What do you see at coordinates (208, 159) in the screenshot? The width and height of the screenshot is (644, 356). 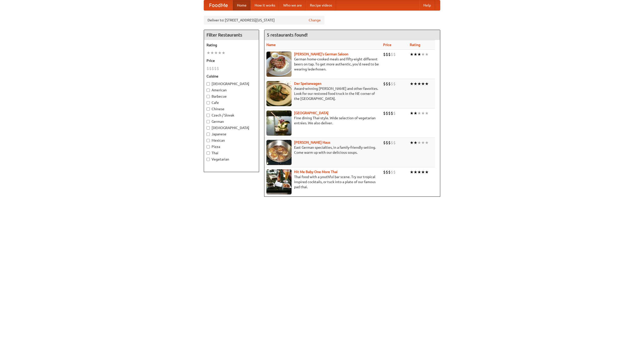 I see `input: Vegetarian` at bounding box center [208, 159].